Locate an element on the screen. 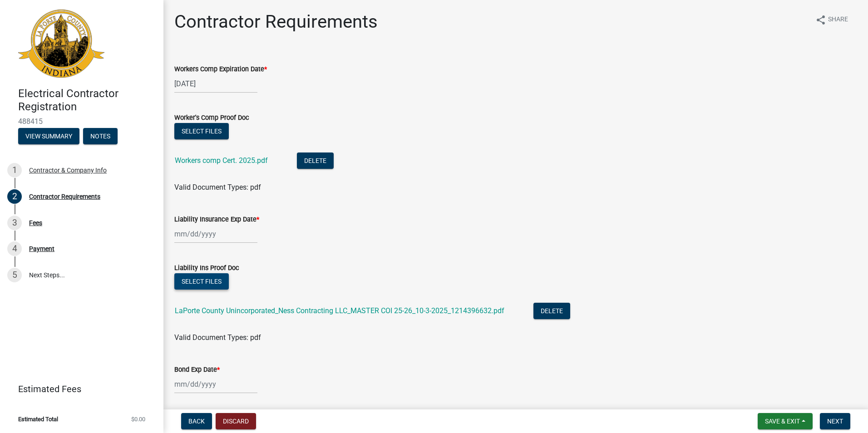  button: shareShare is located at coordinates (831, 20).